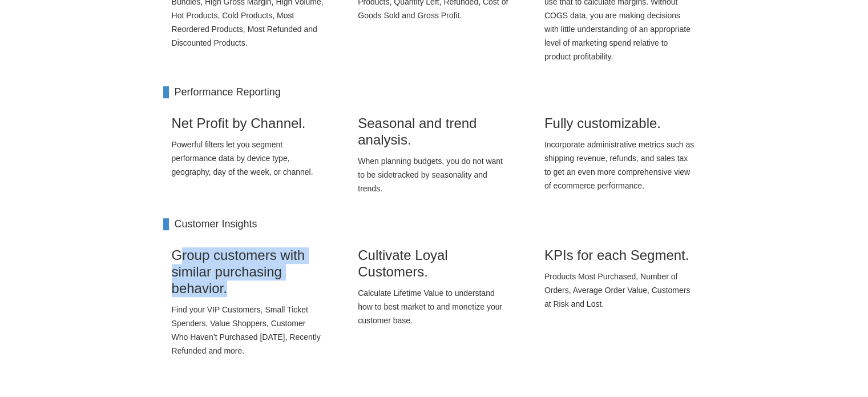 The width and height of the screenshot is (868, 397). What do you see at coordinates (248, 272) in the screenshot?
I see `h3: Group customers with similar purchasing behavior.` at bounding box center [248, 272].